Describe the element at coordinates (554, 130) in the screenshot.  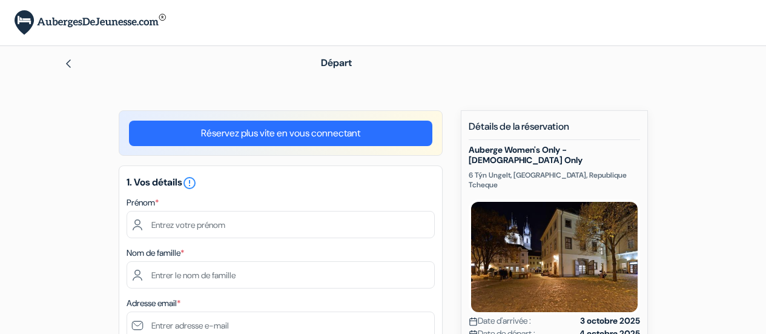
I see `h5: Détails de la réservation` at that location.